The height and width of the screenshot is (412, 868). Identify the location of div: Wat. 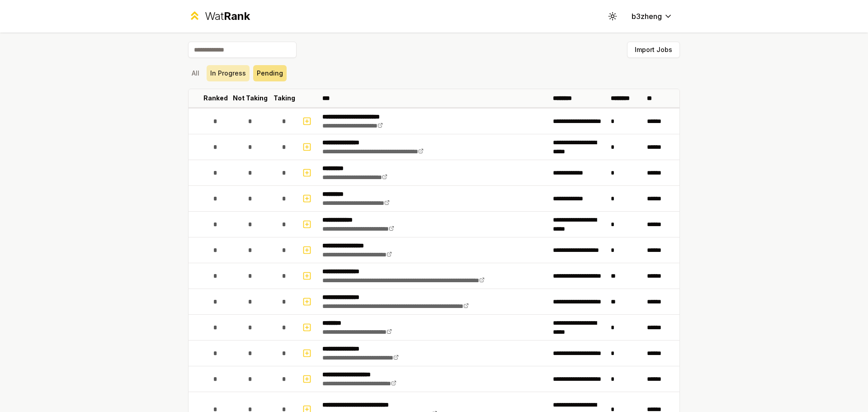
(227, 17).